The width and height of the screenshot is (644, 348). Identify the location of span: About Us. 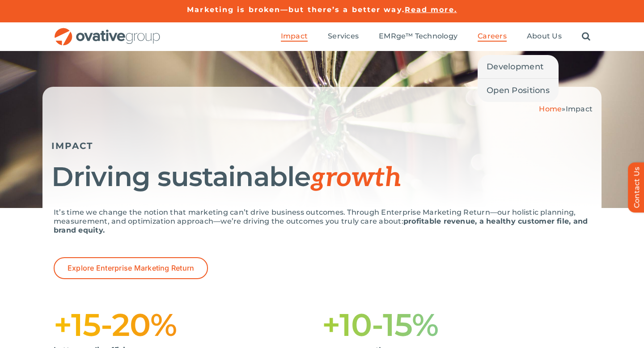
(545, 37).